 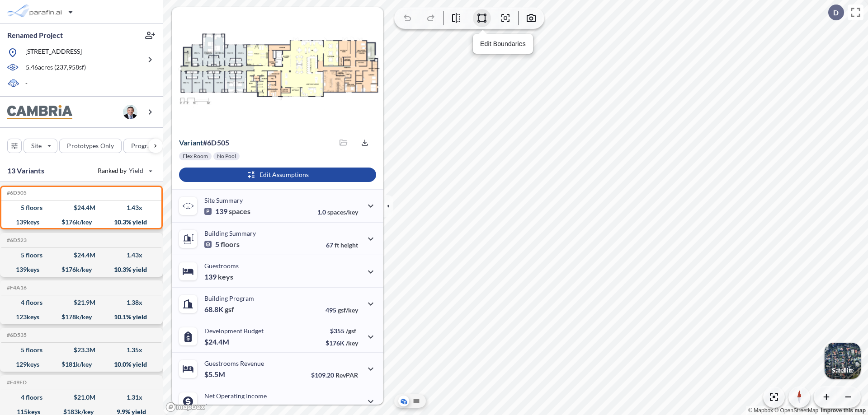 What do you see at coordinates (26, 171) in the screenshot?
I see `p: 13 Variants` at bounding box center [26, 171].